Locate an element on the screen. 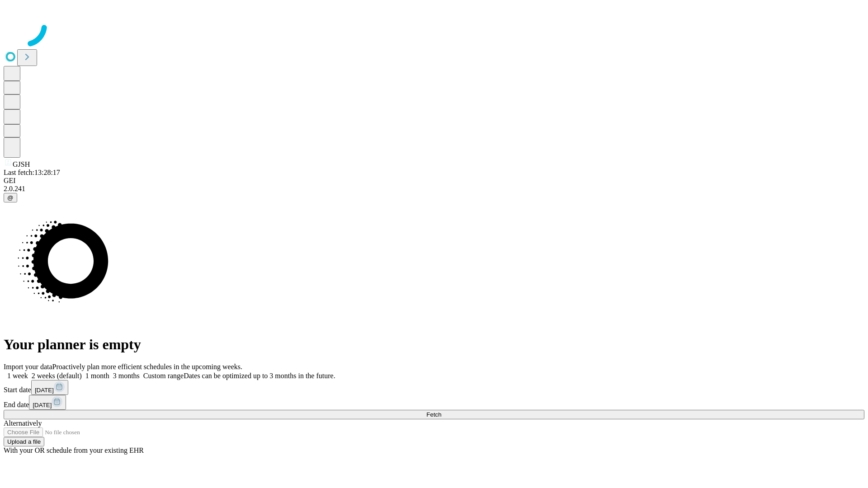 Image resolution: width=868 pixels, height=488 pixels. button: Upload a file is located at coordinates (24, 441).